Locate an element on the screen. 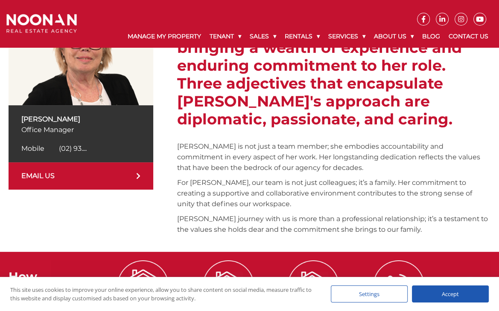  div: Settings is located at coordinates (369, 294).